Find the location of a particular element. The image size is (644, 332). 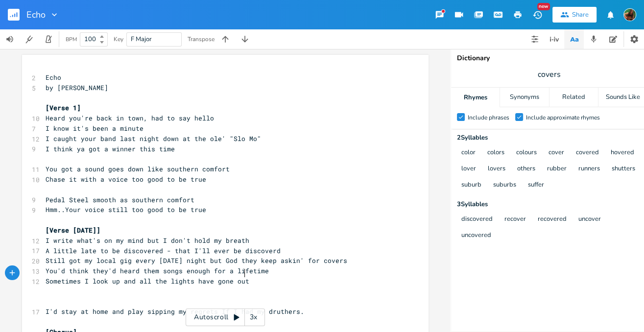

div: Autoscroll is located at coordinates (225, 318).